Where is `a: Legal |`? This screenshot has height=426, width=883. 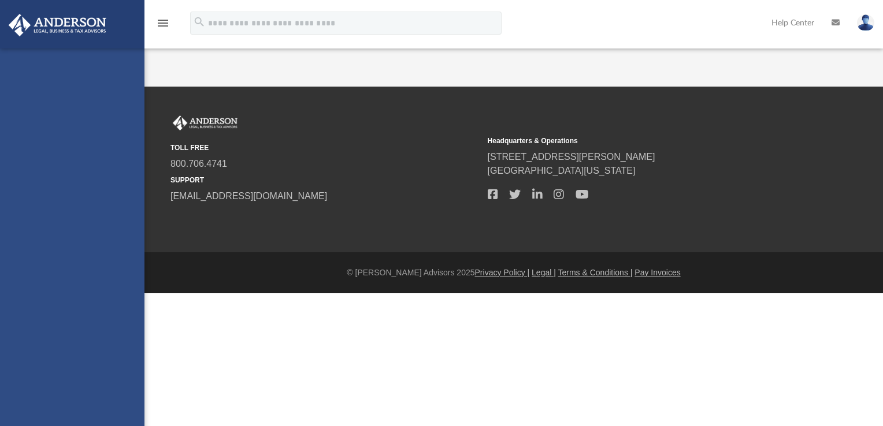 a: Legal | is located at coordinates (544, 273).